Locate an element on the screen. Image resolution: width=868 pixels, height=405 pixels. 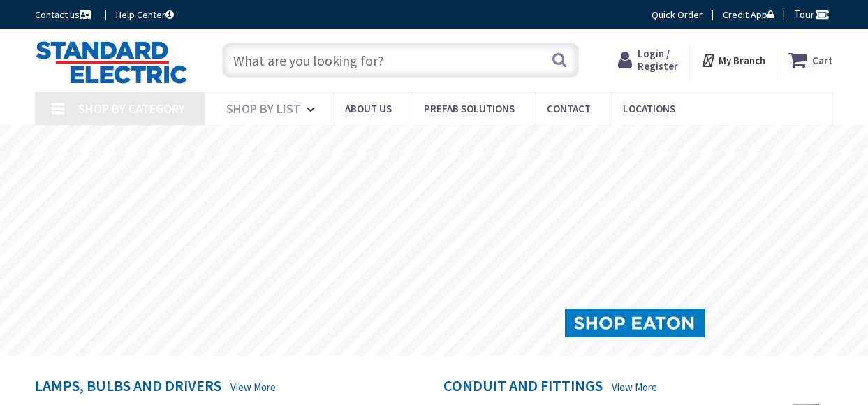
span: Shop By Category is located at coordinates (131, 108).